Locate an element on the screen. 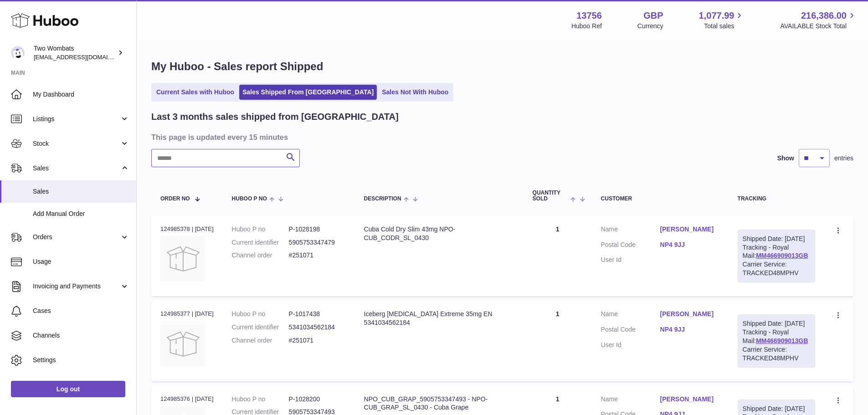  span: Orders is located at coordinates (76, 237).